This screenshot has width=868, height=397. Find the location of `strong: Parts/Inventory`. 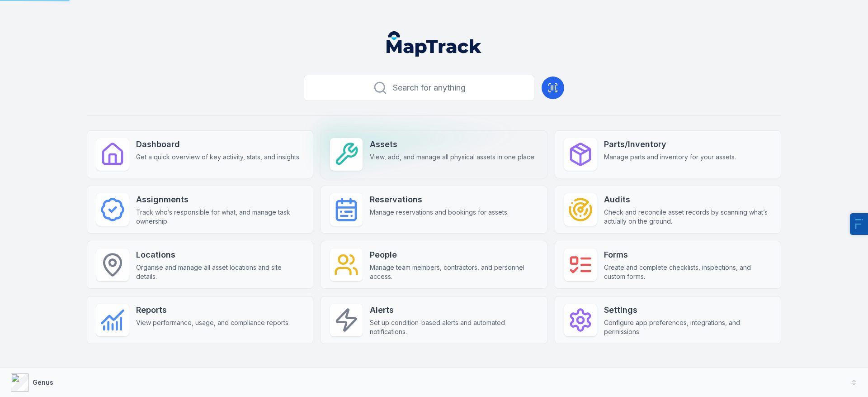

strong: Parts/Inventory is located at coordinates (670, 144).